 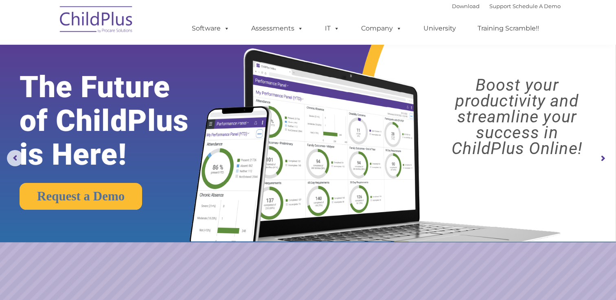 I want to click on span: Phone number, so click(x=130, y=90).